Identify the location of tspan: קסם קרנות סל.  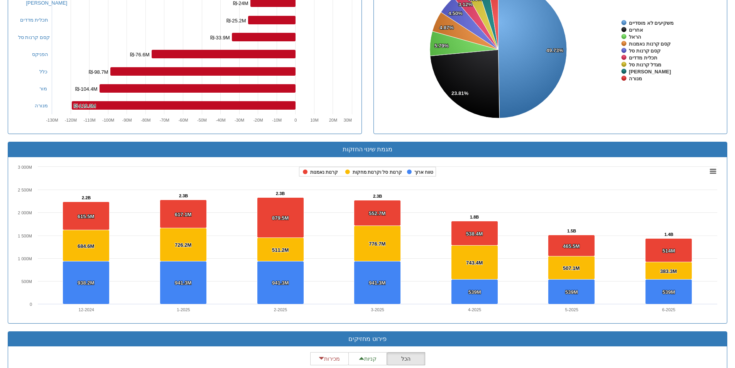
(645, 51).